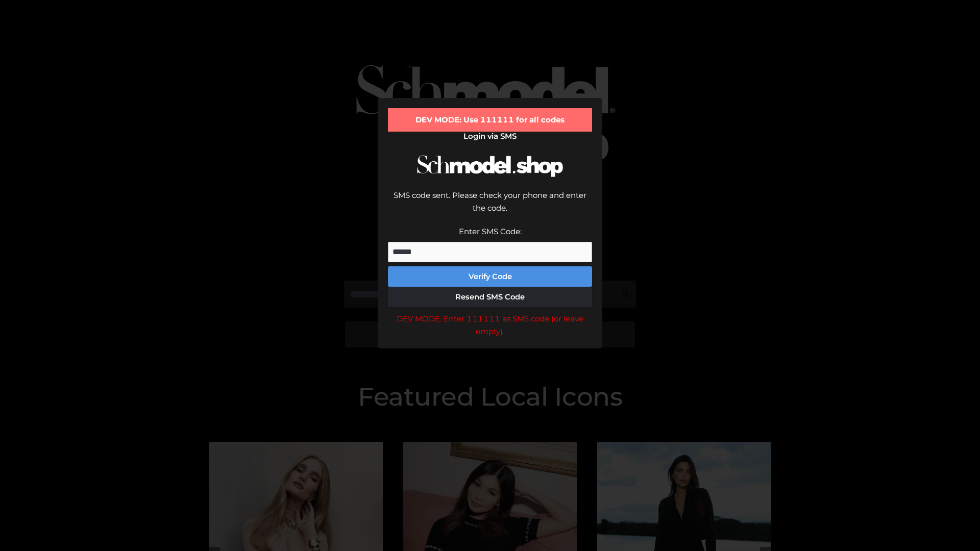 This screenshot has height=551, width=980. I want to click on div: DEV MODE: Enter 111111 as SMS code (or leave empty)., so click(490, 325).